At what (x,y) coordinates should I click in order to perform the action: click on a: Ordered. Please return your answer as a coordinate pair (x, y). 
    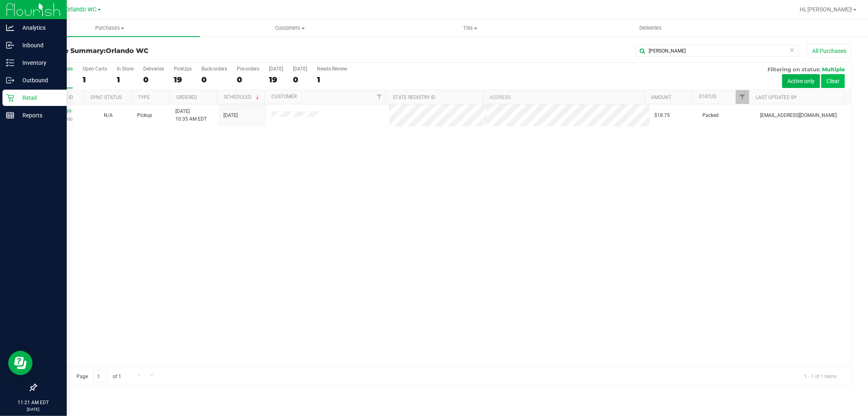
    Looking at the image, I should click on (186, 97).